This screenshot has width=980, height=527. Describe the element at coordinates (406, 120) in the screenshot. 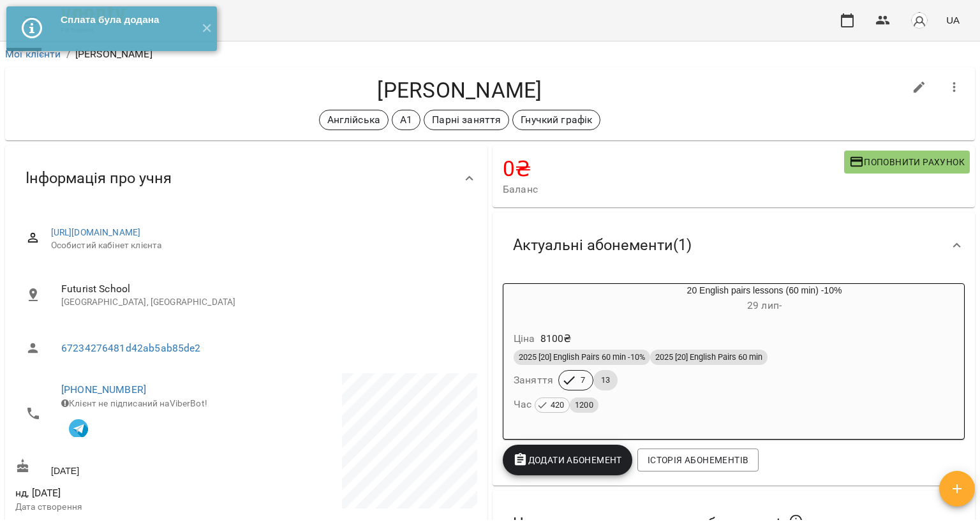

I see `div: A1` at that location.